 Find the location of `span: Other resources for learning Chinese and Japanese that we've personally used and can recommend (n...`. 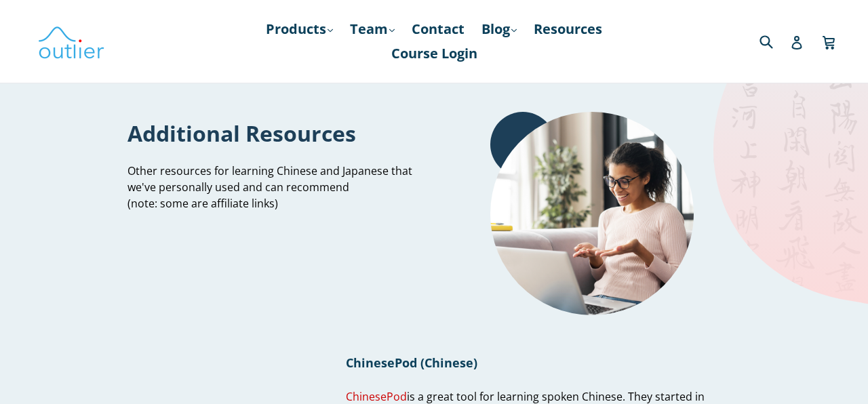

span: Other resources for learning Chinese and Japanese that we've personally used and can recommend (n... is located at coordinates (270, 187).